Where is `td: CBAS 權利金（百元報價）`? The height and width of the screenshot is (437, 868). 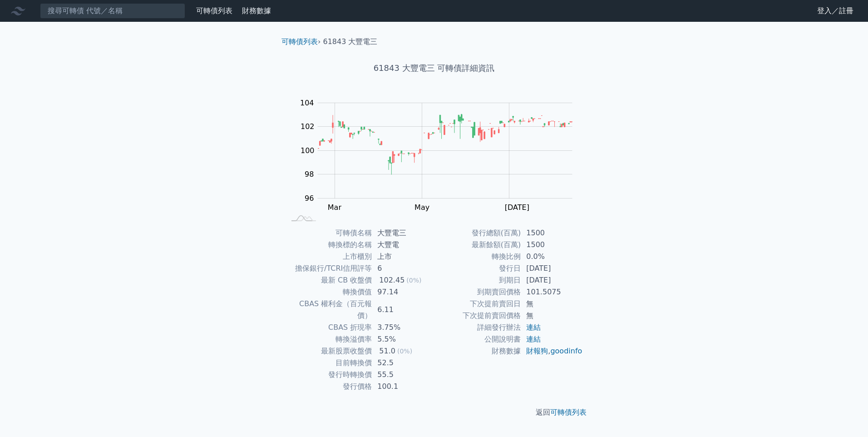
td: CBAS 權利金（百元報價） is located at coordinates (328, 310).